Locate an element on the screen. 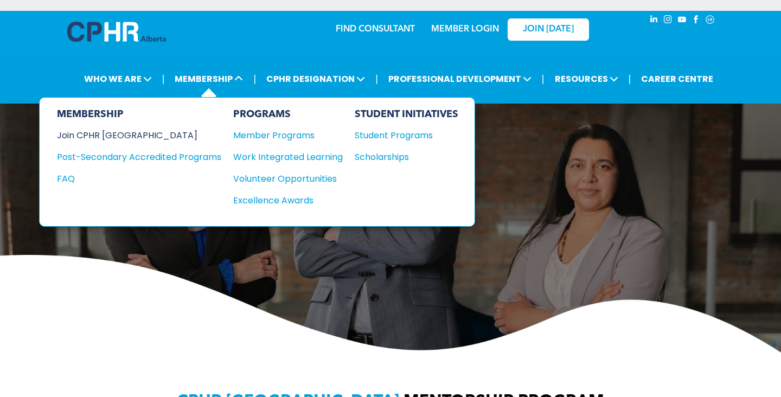 This screenshot has width=781, height=397. div: Student Programs is located at coordinates (401, 135).